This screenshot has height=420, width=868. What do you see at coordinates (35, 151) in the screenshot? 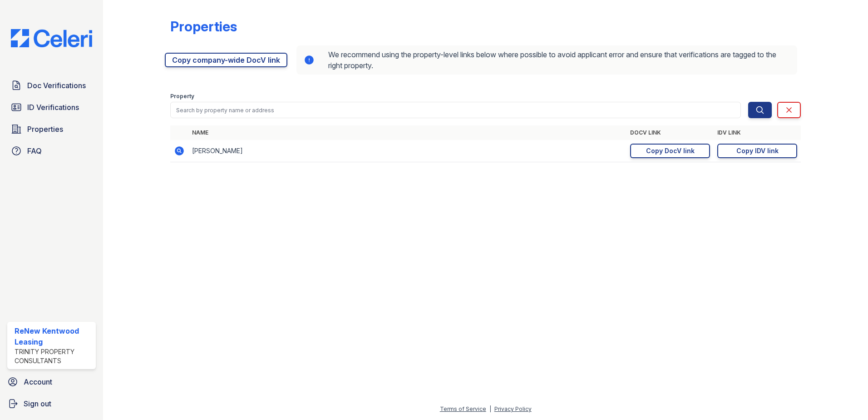
I see `span: FAQ` at bounding box center [35, 151].